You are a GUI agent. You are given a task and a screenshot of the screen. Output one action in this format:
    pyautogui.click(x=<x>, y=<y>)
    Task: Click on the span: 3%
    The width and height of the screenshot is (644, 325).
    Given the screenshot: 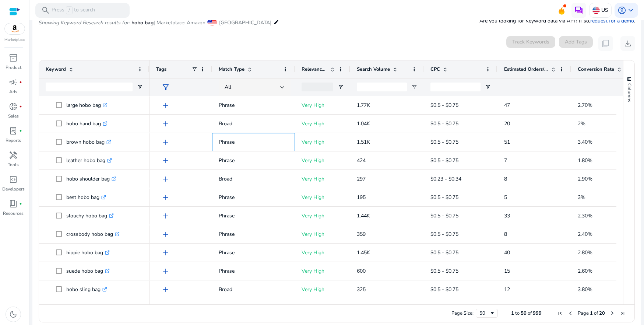 What is the action you would take?
    pyautogui.click(x=582, y=197)
    